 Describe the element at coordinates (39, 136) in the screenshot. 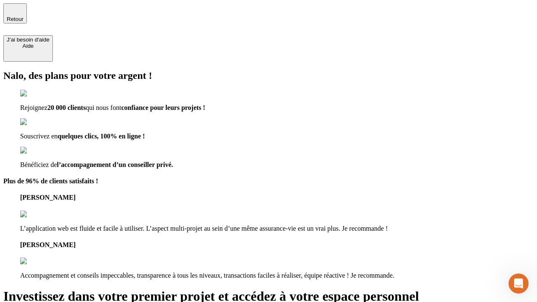

I see `span: Souscrivez en` at that location.